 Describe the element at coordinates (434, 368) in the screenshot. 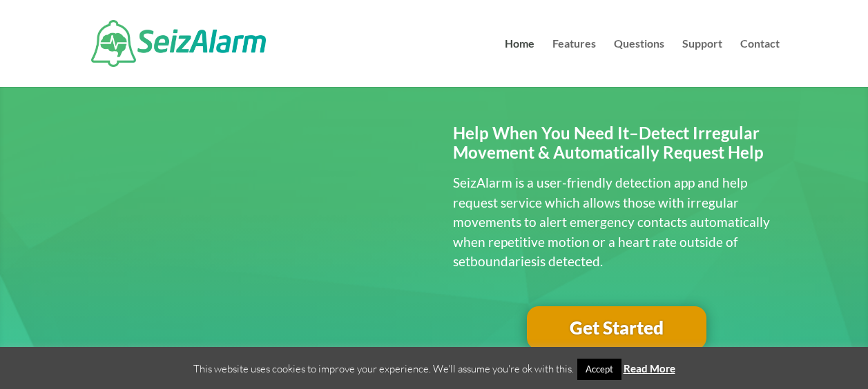

I see `span: This website uses cookies to improve your experience. We'll assume you're ok with this.` at that location.